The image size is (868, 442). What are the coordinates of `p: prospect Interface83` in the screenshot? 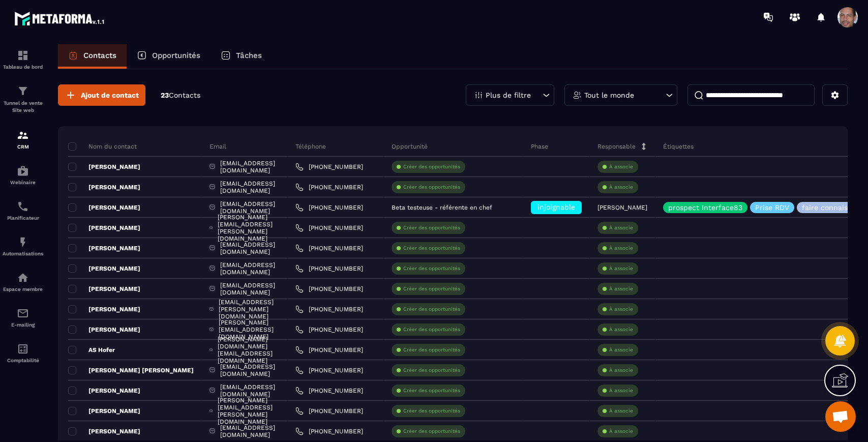 It's located at (706, 207).